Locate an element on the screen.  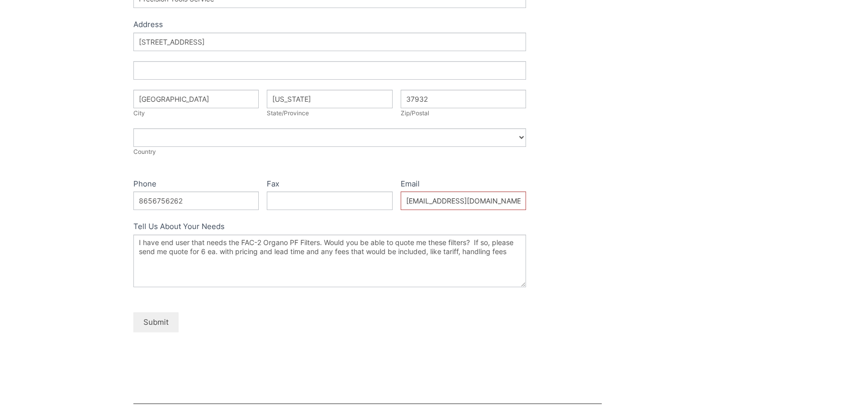
div: City is located at coordinates (196, 113).